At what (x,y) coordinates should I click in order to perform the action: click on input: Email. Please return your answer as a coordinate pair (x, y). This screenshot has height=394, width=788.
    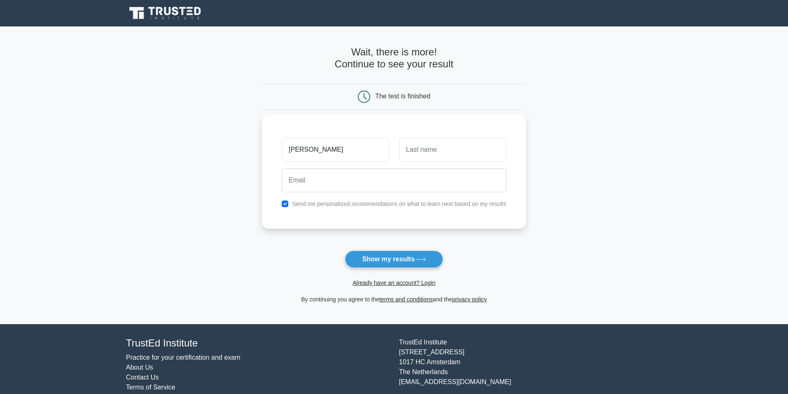
    Looking at the image, I should click on (394, 180).